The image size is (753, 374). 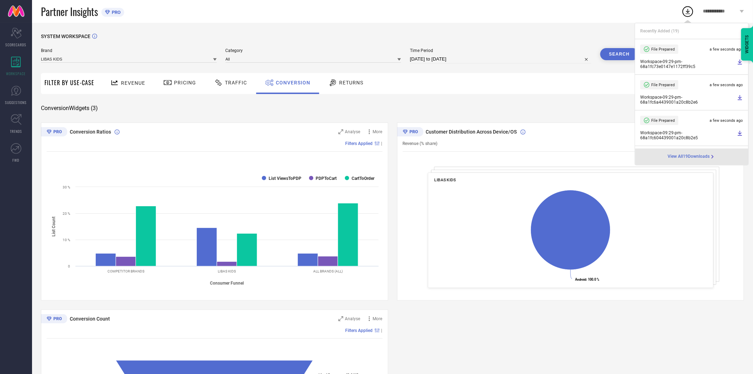 I want to click on span: Filter By Use-Case, so click(x=69, y=83).